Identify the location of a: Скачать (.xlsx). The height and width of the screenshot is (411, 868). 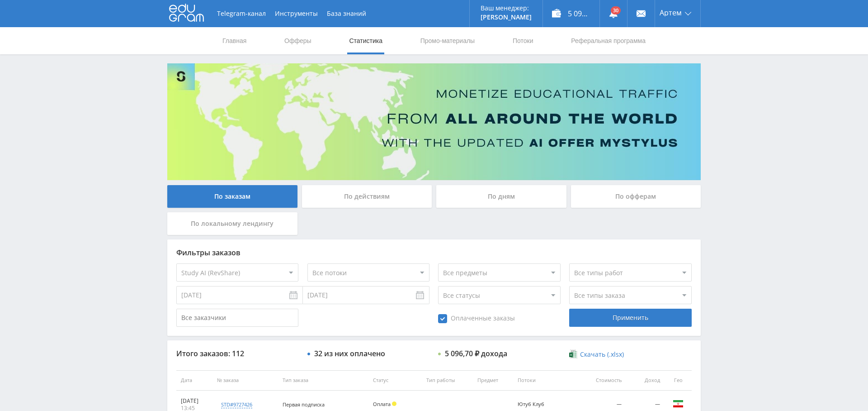
(596, 354).